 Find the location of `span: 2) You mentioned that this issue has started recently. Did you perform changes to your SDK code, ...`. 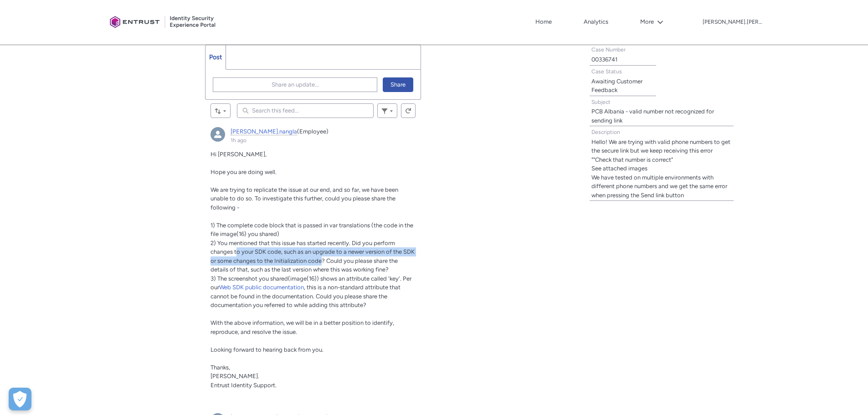

span: 2) You mentioned that this issue has started recently. Did you perform changes to your SDK code, ... is located at coordinates (312, 257).